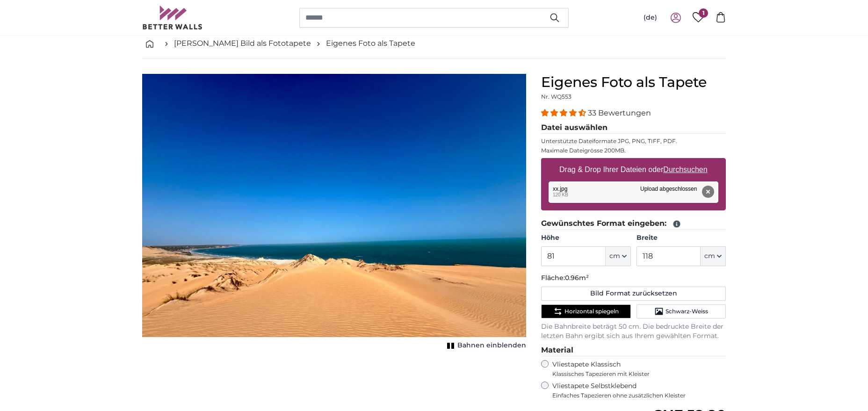 The width and height of the screenshot is (868, 411). I want to click on p: Unterstützte Dateiformate JPG, PNG, TIFF, PDF., so click(633, 141).